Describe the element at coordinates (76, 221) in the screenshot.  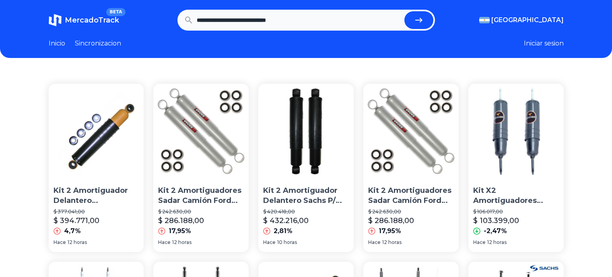
I see `p: $ 394.771,00` at that location.